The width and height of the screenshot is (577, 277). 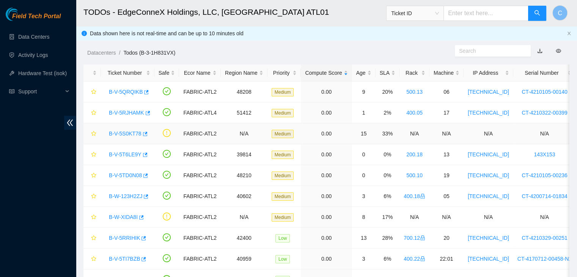 I want to click on td: 20%, so click(x=387, y=92).